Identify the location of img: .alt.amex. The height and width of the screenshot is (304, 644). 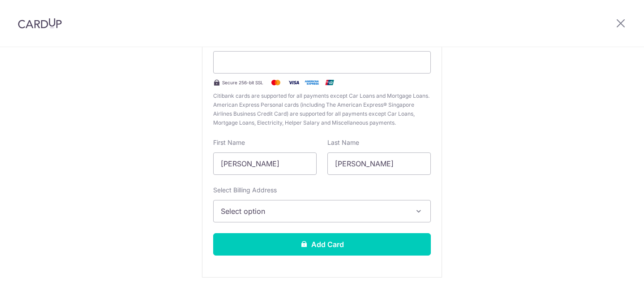
(312, 82).